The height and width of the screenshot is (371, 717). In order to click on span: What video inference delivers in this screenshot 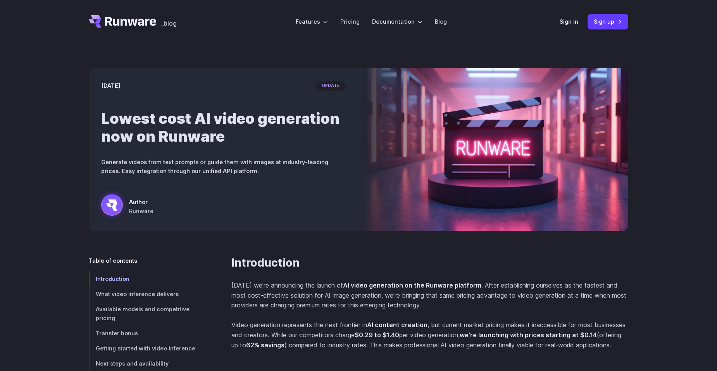, I will do `click(137, 293)`.